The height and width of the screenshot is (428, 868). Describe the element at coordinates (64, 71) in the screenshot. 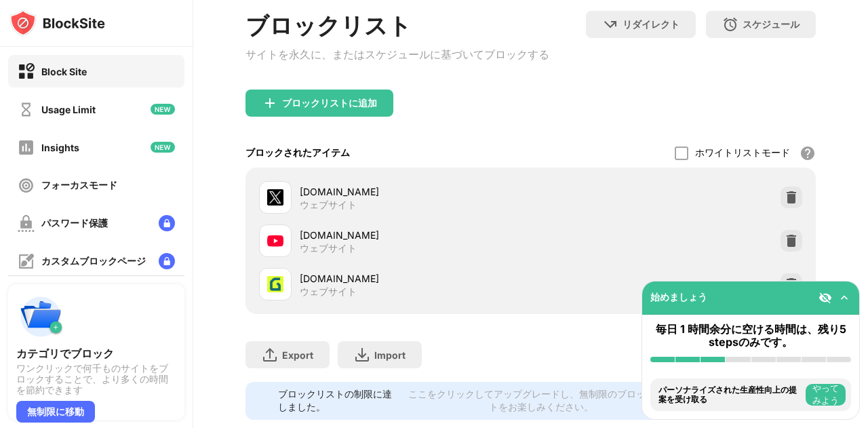

I see `div: Block Site` at that location.